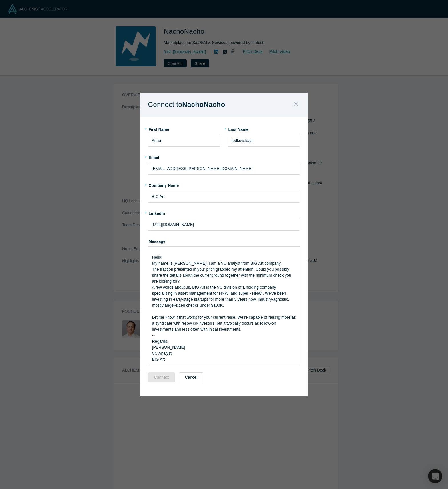 This screenshot has height=489, width=448. I want to click on label: Message, so click(224, 241).